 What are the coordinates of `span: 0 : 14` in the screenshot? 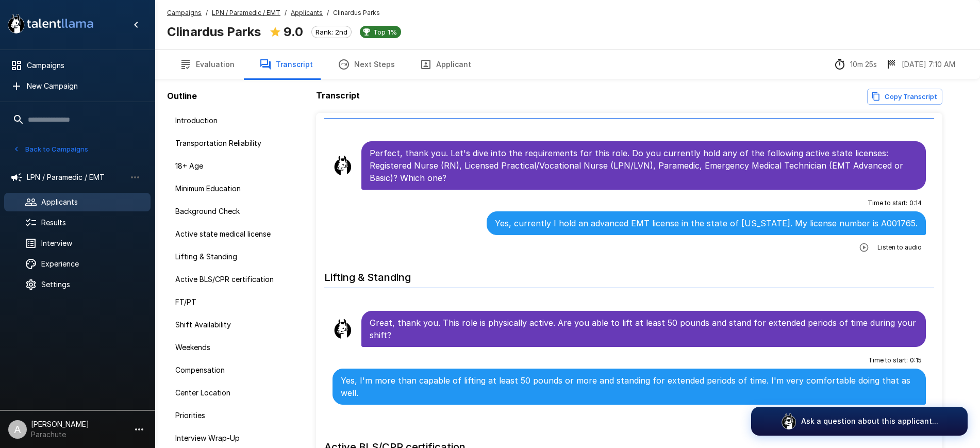 It's located at (915, 204).